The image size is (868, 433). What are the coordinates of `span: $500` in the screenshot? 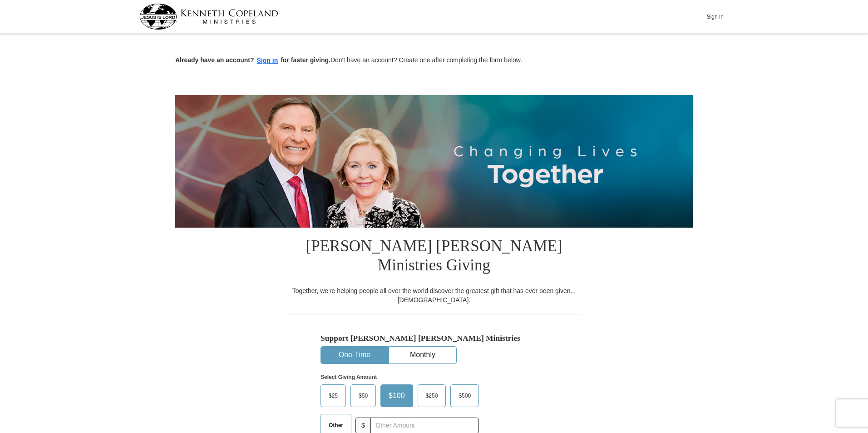 It's located at (465, 396).